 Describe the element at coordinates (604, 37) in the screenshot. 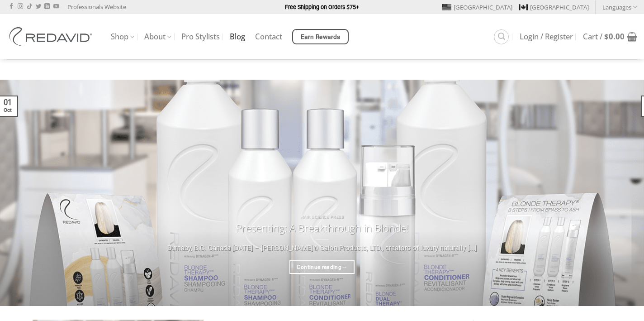

I see `span: Cart /` at that location.